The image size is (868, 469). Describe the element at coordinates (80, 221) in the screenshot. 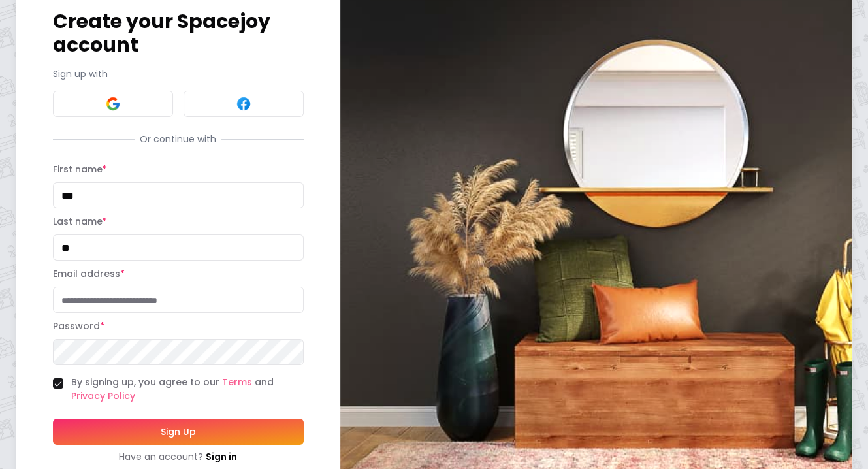

I see `label: Last name` at that location.